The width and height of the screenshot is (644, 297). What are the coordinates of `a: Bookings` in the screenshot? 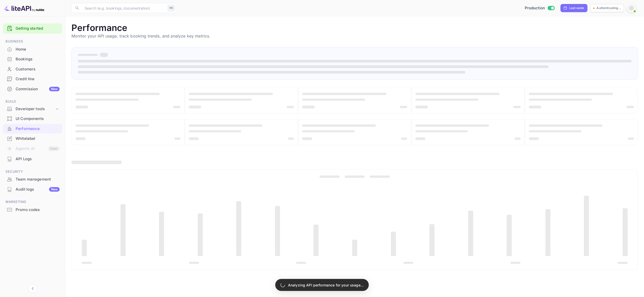 It's located at (32, 59).